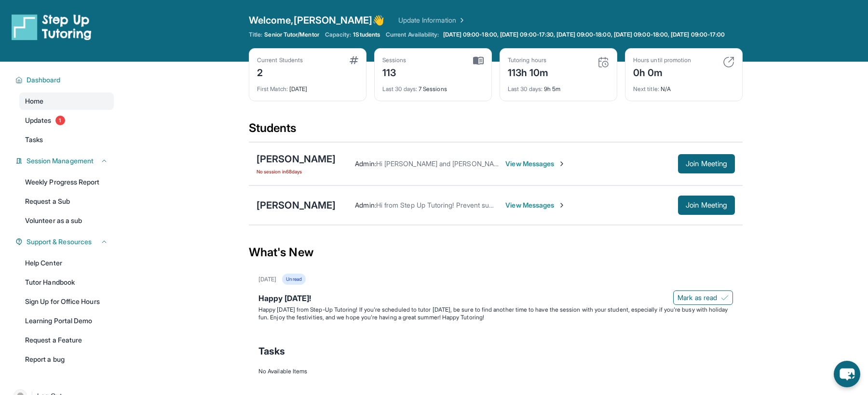  Describe the element at coordinates (291, 35) in the screenshot. I see `span: Senior Tutor/Mentor` at that location.